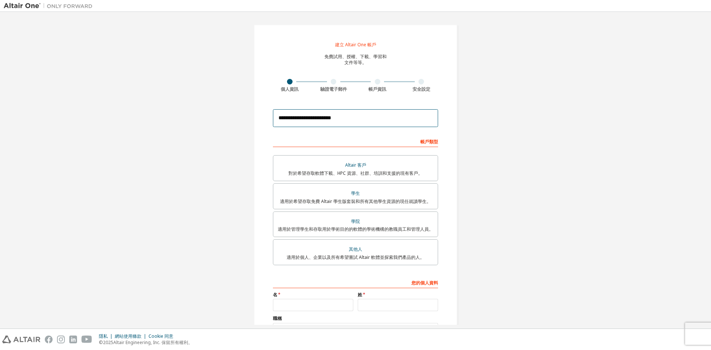  Describe the element at coordinates (103, 336) in the screenshot. I see `font: 隱私` at that location.